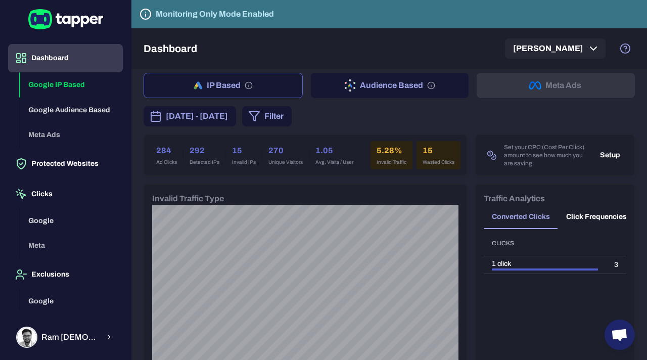  I want to click on th: Clicks, so click(545, 243).